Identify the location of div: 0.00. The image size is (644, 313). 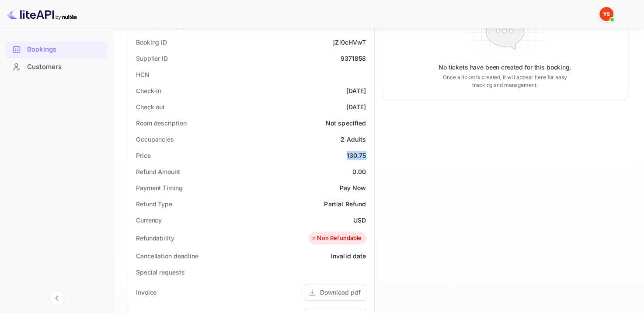
(360, 171).